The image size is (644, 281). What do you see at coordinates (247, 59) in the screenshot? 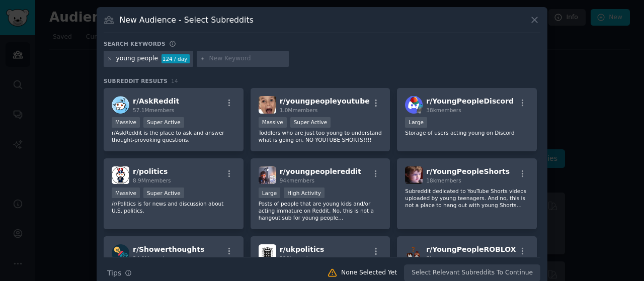
I see `input: New Keyword` at bounding box center [247, 59].